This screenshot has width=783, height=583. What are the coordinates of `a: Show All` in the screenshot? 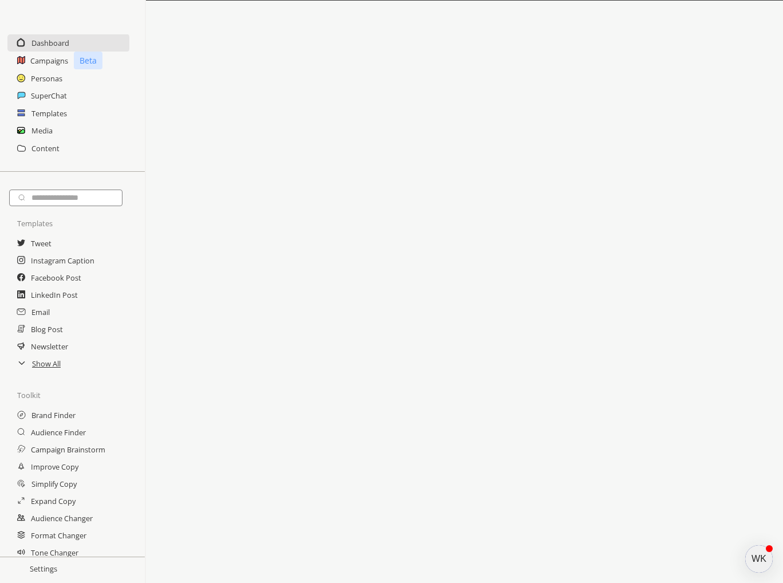 It's located at (46, 364).